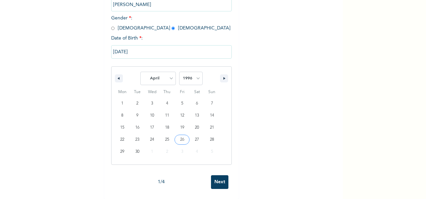  What do you see at coordinates (152, 140) in the screenshot?
I see `span: 24` at bounding box center [152, 140].